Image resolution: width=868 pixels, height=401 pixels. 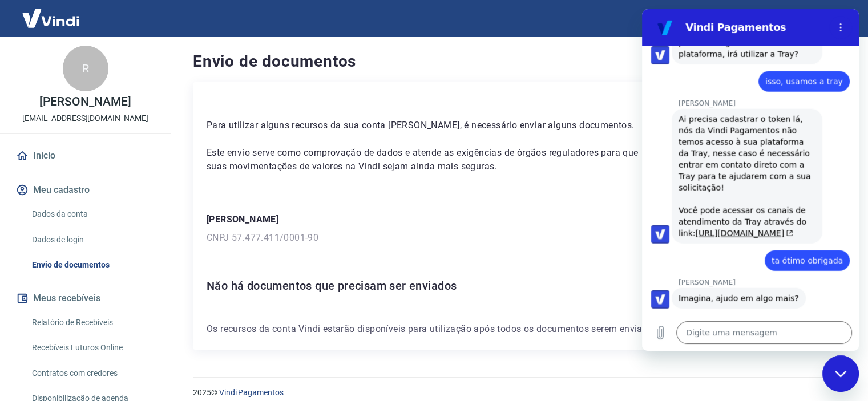 I want to click on div: Ai precisa cadastrar o token lá, nós da Vindi Pagamentos não temos acesso à sua plataforma da Tra..., so click(x=105, y=167).